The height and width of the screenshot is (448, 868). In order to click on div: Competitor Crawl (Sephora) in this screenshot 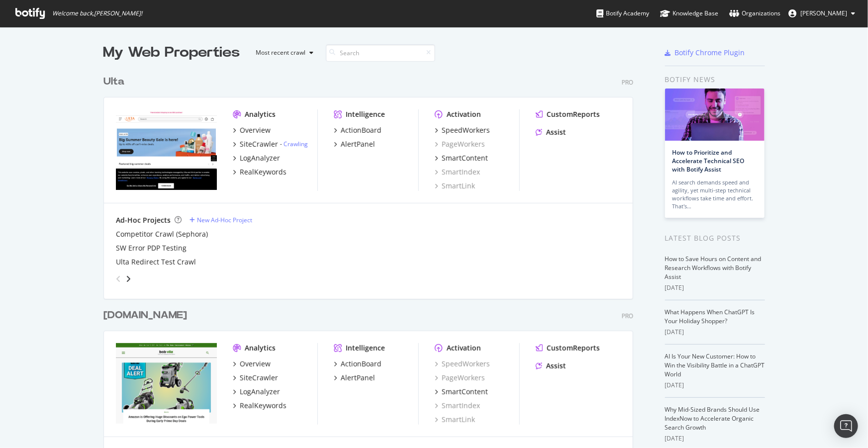, I will do `click(162, 234)`.